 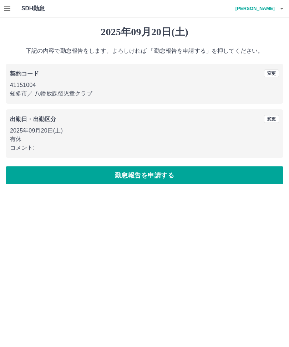 What do you see at coordinates (144, 139) in the screenshot?
I see `p: 有休` at bounding box center [144, 139].